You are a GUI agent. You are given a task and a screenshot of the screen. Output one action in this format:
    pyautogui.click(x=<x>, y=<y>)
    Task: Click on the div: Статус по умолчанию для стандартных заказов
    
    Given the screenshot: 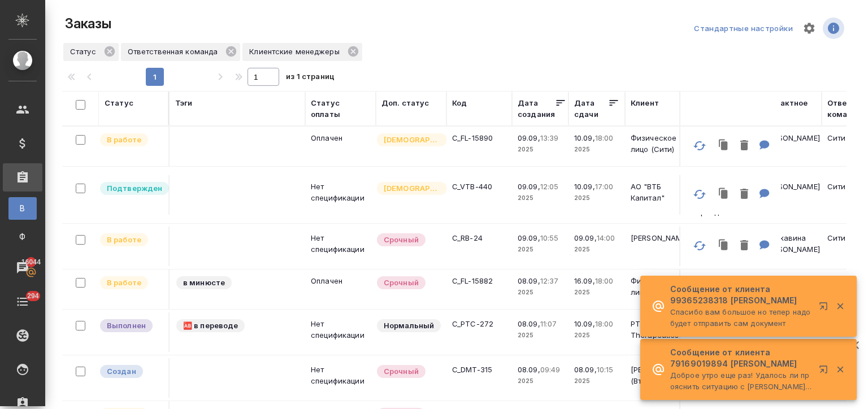 What is the action you would take?
    pyautogui.click(x=408, y=325)
    